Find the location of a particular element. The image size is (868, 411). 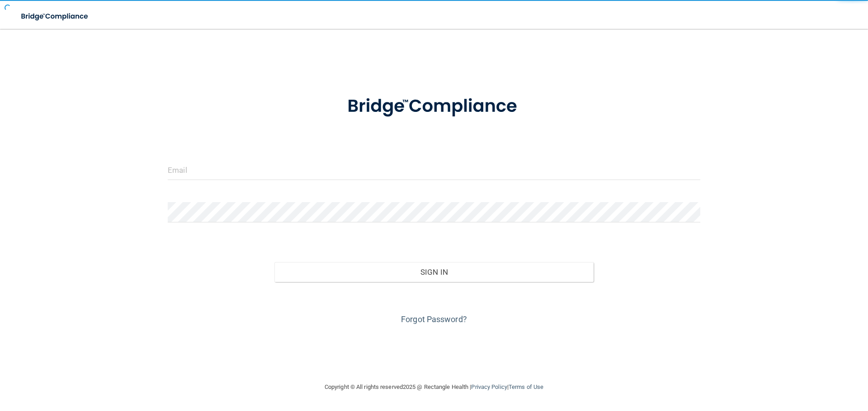

div: Copyright © All rights reserved 2025 @ Rectangle Health | | is located at coordinates (434, 387).